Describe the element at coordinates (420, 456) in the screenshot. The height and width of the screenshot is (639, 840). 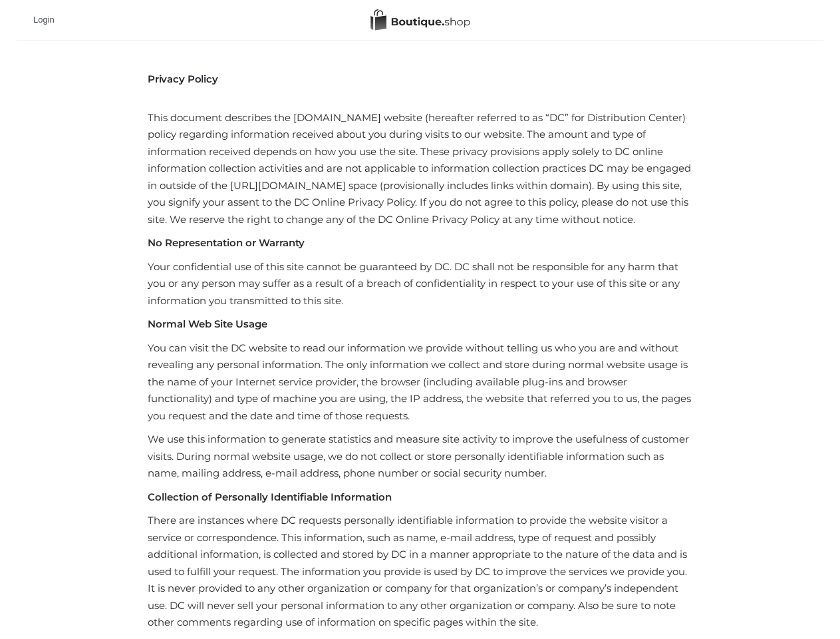
I see `p: We use this information to generate statistics and measure site activity to improve the usefulnes...` at that location.